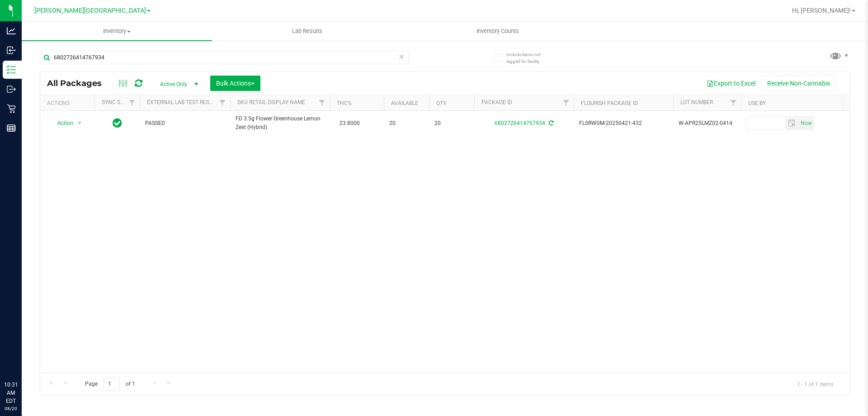  What do you see at coordinates (697, 102) in the screenshot?
I see `a: Lot Number` at bounding box center [697, 102].